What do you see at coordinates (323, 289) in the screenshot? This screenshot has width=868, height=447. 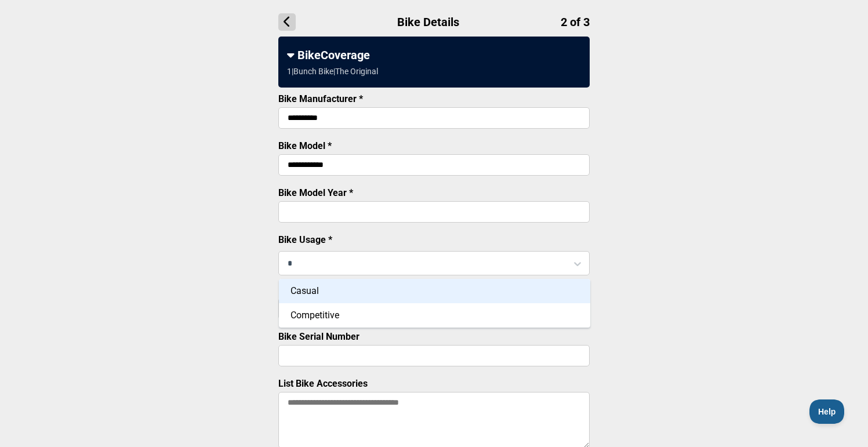 I see `label: Bike Purchase Price *` at bounding box center [323, 289].